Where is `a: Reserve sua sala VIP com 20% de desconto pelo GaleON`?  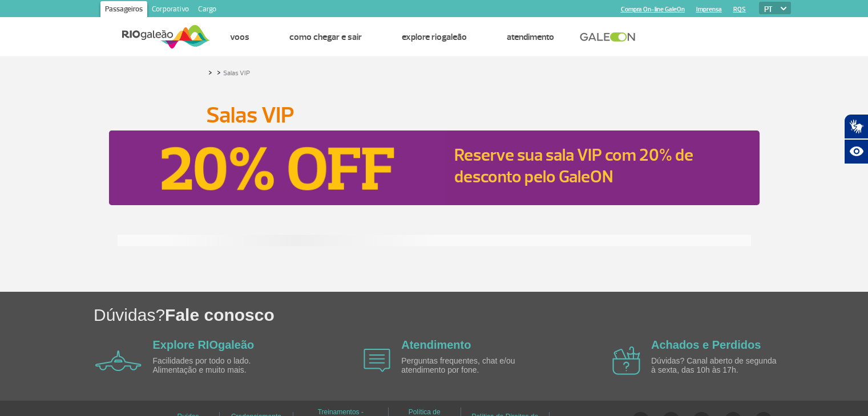
a: Reserve sua sala VIP com 20% de desconto pelo GaleON is located at coordinates (573, 166).